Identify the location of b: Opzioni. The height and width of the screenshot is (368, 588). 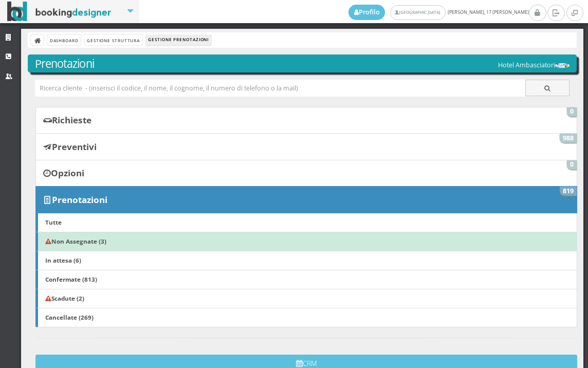
(67, 173).